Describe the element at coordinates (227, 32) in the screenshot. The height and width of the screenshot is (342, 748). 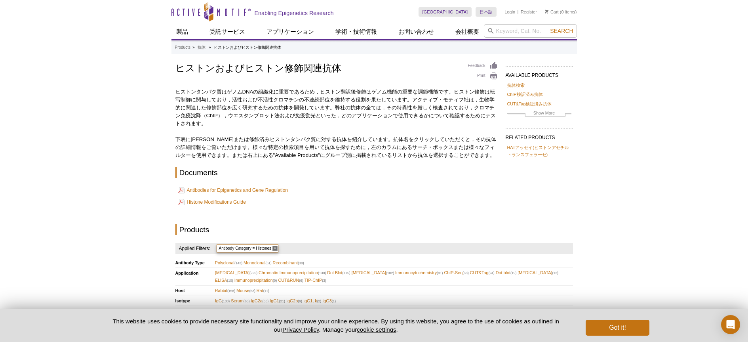
I see `a: 受託サービス` at that location.